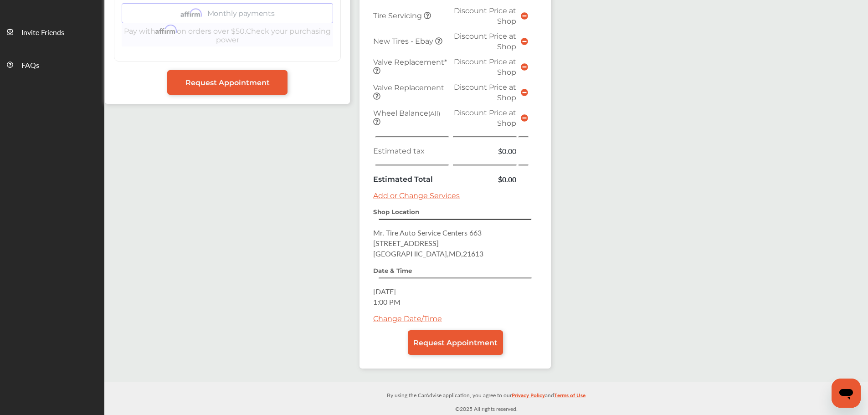 This screenshot has height=415, width=868. Describe the element at coordinates (406, 113) in the screenshot. I see `span: Wheel Balance` at that location.